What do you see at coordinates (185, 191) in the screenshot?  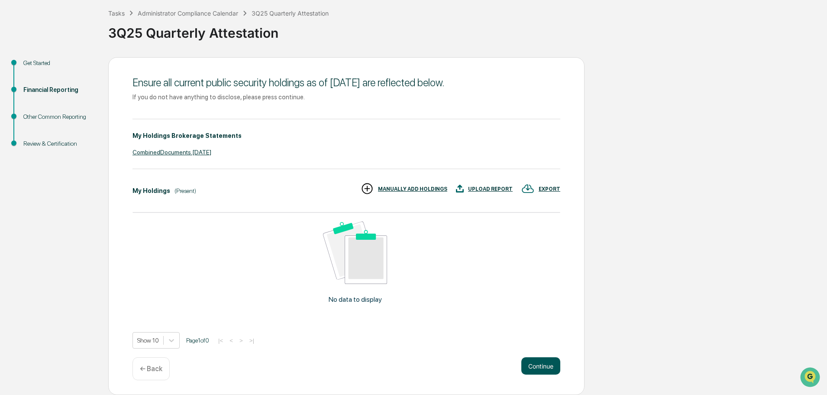 I see `div: (Present)` at bounding box center [185, 191].